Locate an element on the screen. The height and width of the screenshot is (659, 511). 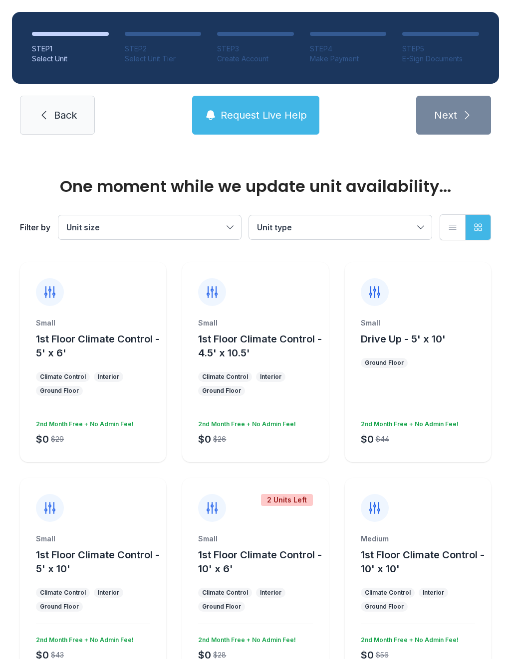
button: Unit type is located at coordinates (340, 227).